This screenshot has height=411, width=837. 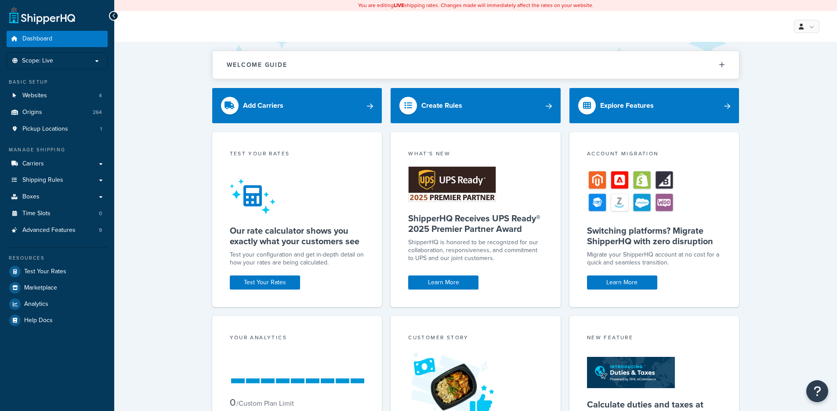 I want to click on li: Advanced Features, so click(x=57, y=230).